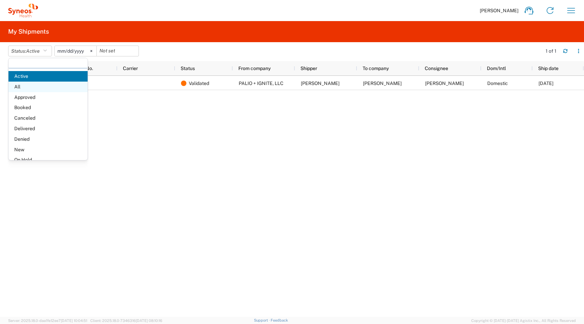 Image resolution: width=584 pixels, height=324 pixels. Describe the element at coordinates (29, 32) in the screenshot. I see `h2: My Shipments` at that location.